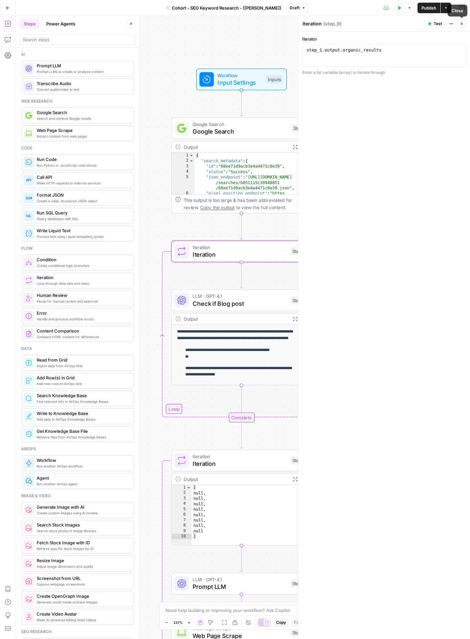 This screenshot has width=470, height=639. I want to click on span: Publish, so click(428, 8).